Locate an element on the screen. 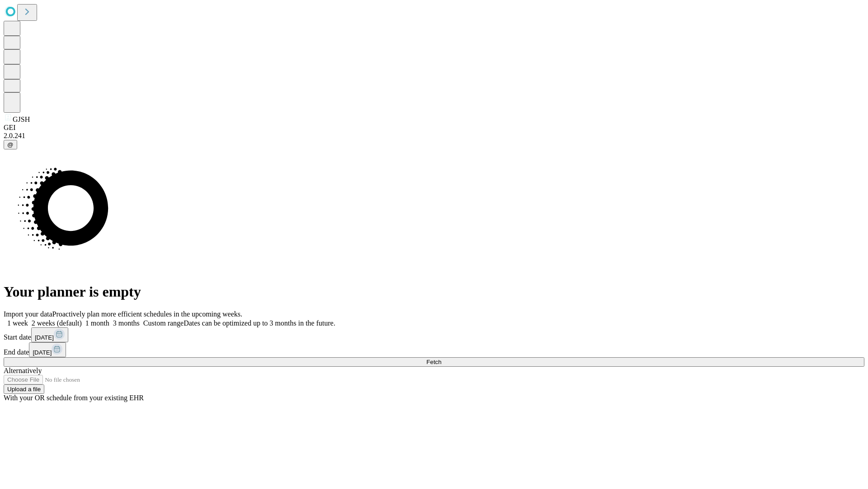 Image resolution: width=868 pixels, height=489 pixels. span: 1 month is located at coordinates (98, 323).